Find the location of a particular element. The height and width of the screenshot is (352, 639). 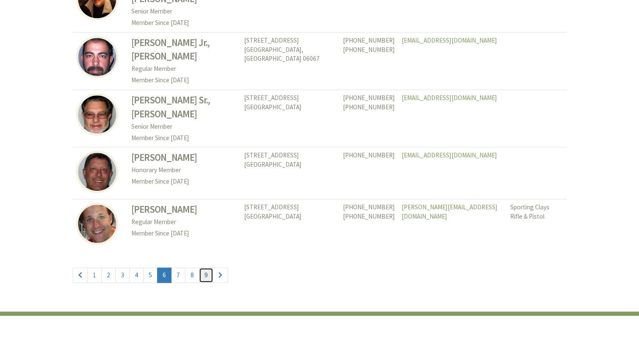

a: 2 is located at coordinates (109, 275).